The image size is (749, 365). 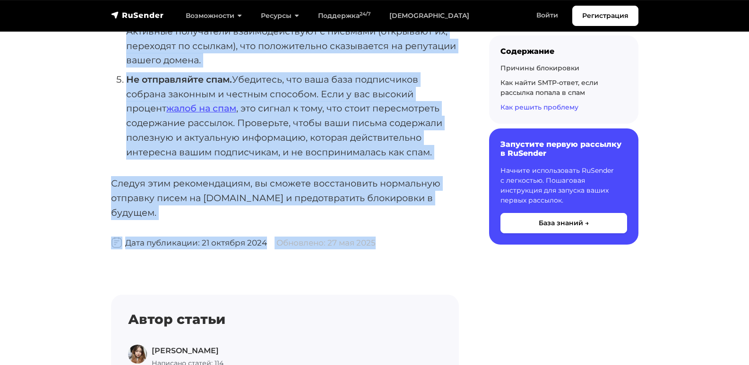 I want to click on a: Как найти SMTP-ответ, если рассылка попала в спам, so click(x=549, y=87).